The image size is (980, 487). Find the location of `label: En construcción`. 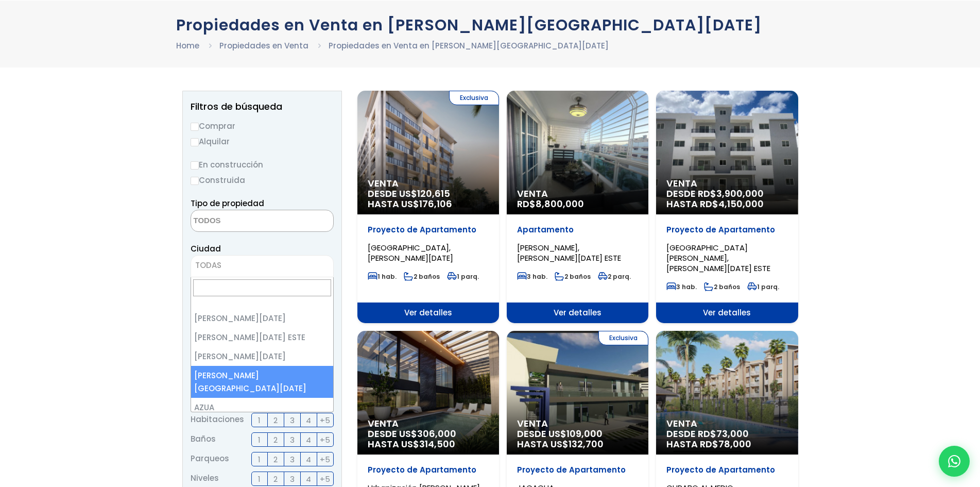

label: En construcción is located at coordinates (262, 164).